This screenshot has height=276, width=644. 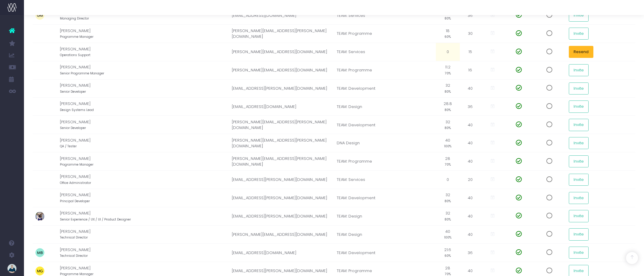 What do you see at coordinates (75, 54) in the screenshot?
I see `small: Operations Support` at bounding box center [75, 54].